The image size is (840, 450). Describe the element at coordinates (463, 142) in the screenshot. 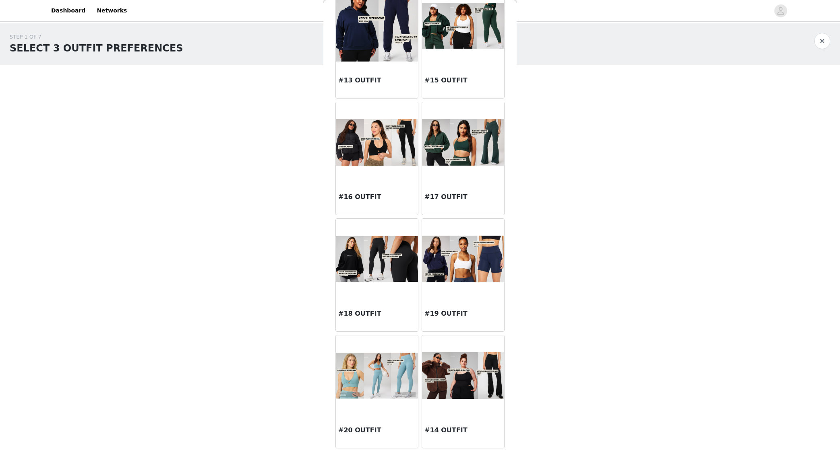

I see `img: #17 OUTFIT` at that location.